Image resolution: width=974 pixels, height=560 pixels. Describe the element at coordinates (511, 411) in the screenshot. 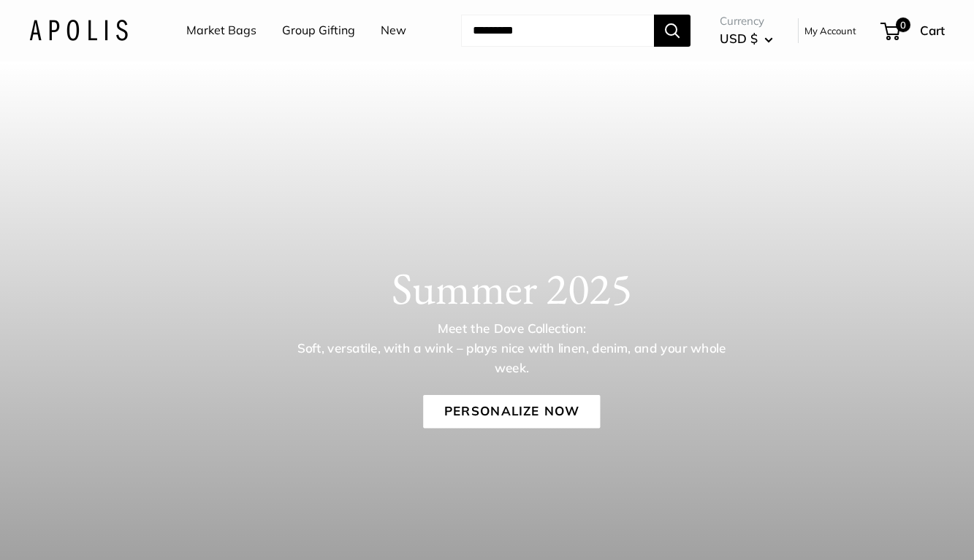

I see `a: Personalize Now` at that location.